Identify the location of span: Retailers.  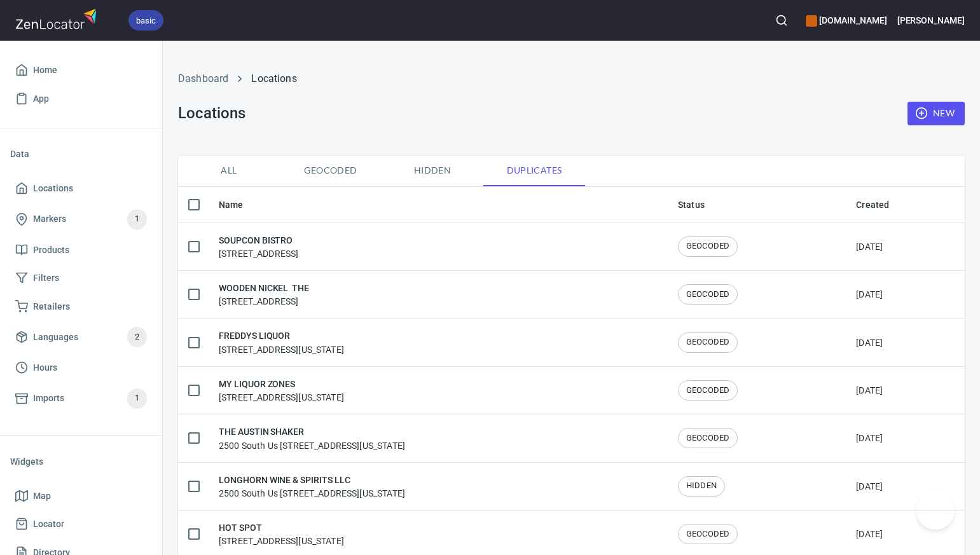
(52, 306).